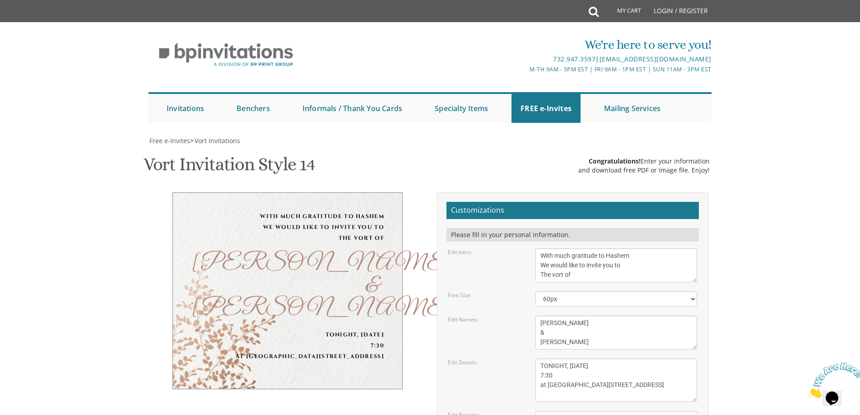  I want to click on span: Vort Invitations, so click(217, 140).